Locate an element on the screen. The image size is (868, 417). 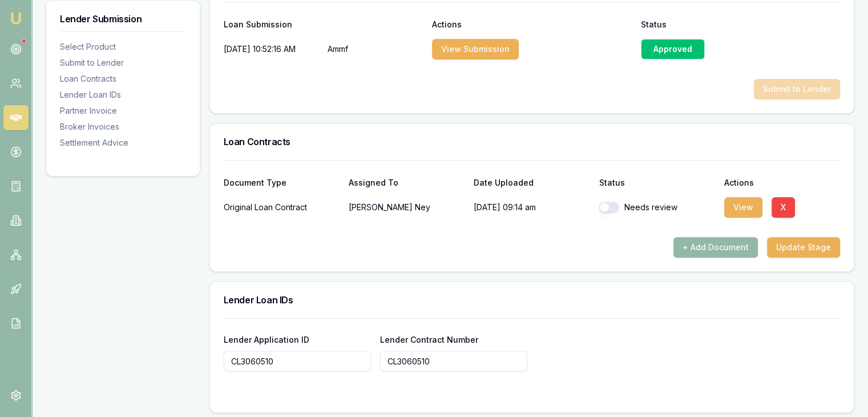
h3: Lender Submission is located at coordinates (122, 19).